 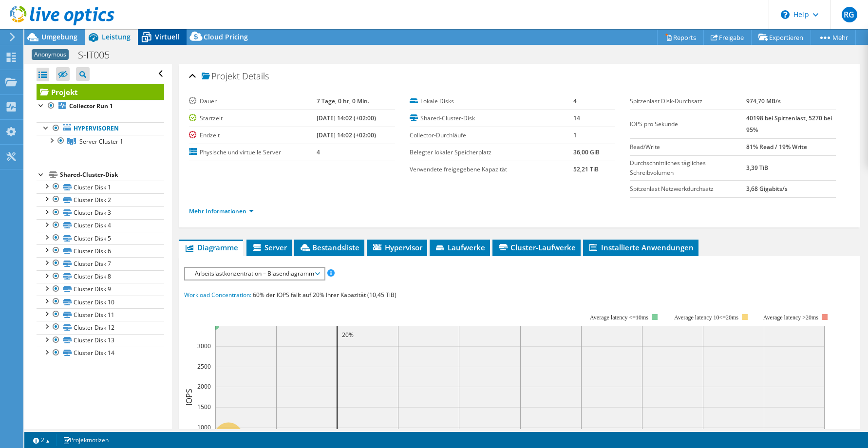 I want to click on a: Cluster Disk 14, so click(x=100, y=353).